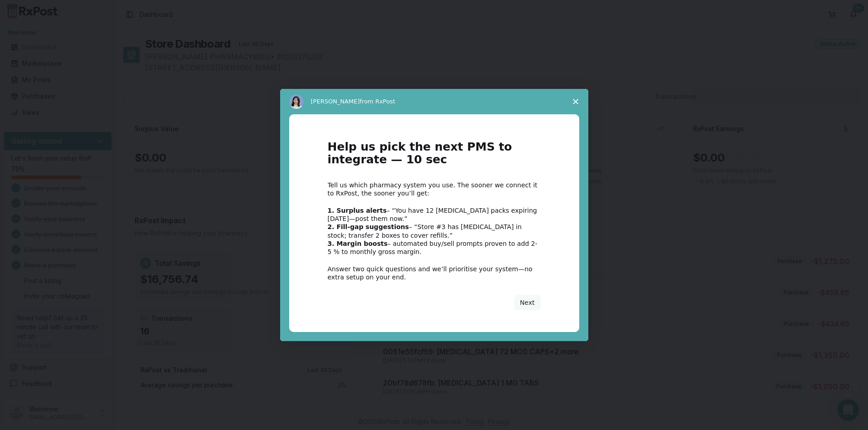 The image size is (868, 430). I want to click on b: 2. Fill-gap suggestions, so click(368, 227).